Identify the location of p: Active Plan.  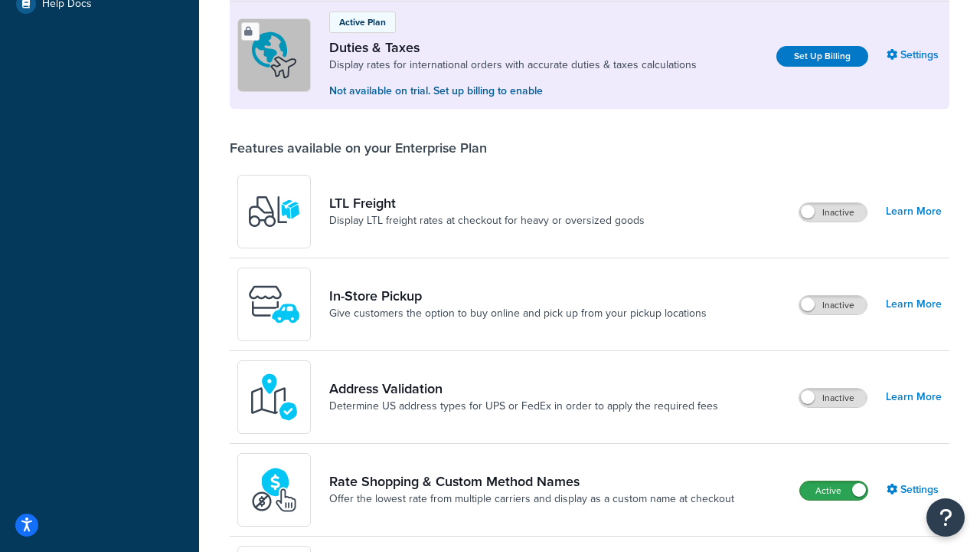
(362, 22).